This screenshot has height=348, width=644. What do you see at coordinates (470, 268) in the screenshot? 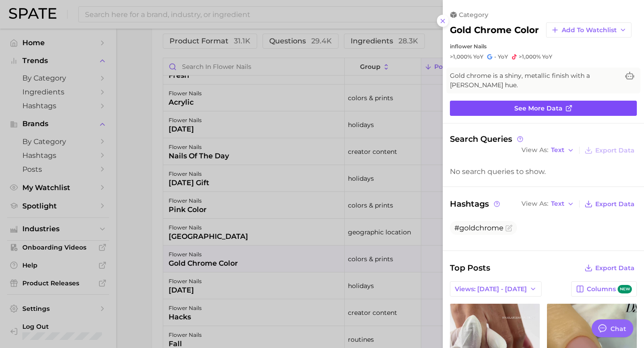
I see `span: Top Posts` at bounding box center [470, 268].